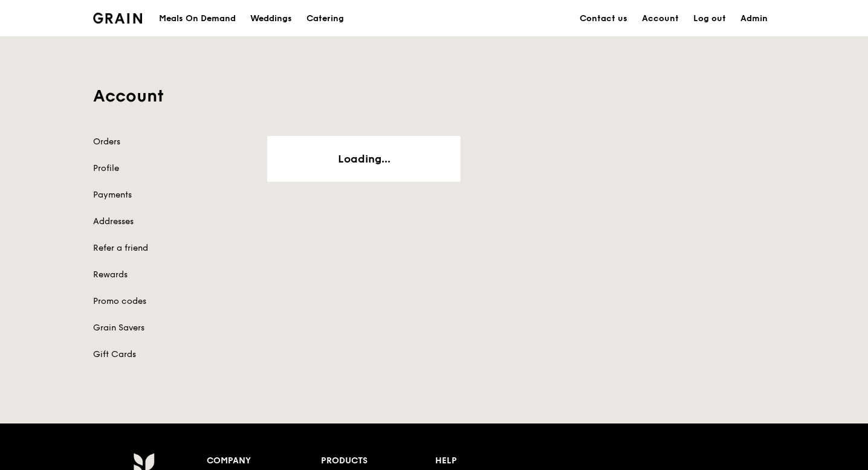  I want to click on div: Catering, so click(325, 19).